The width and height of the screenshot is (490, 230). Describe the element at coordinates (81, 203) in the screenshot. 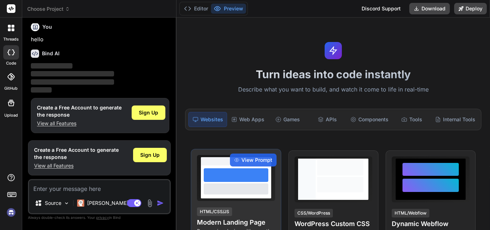

I see `img: Claude 4 Sonnet` at that location.